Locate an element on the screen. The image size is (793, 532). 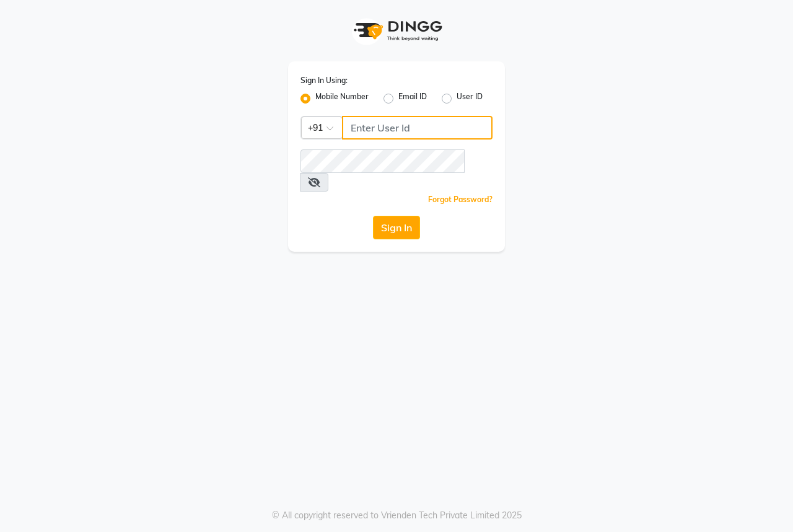
label: Mobile Number is located at coordinates (342, 98).